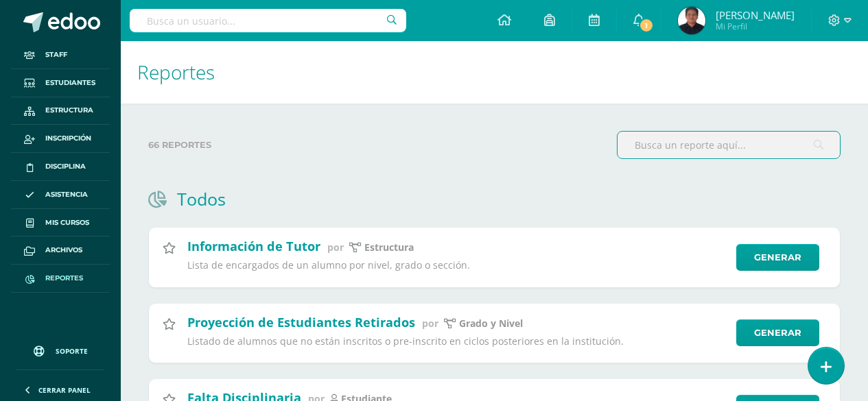 The height and width of the screenshot is (401, 868). I want to click on a: Staff, so click(60, 55).